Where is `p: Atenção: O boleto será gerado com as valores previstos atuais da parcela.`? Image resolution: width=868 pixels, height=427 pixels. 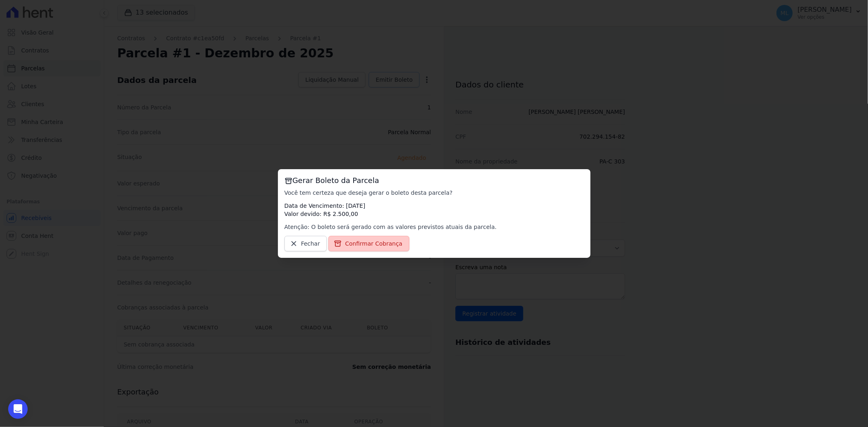 p: Atenção: O boleto será gerado com as valores previstos atuais da parcela. is located at coordinates (434, 227).